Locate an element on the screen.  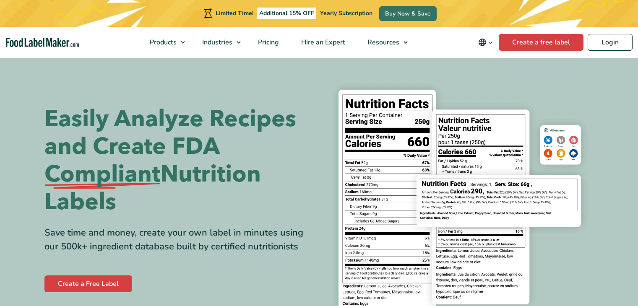
span: Industries is located at coordinates (217, 42).